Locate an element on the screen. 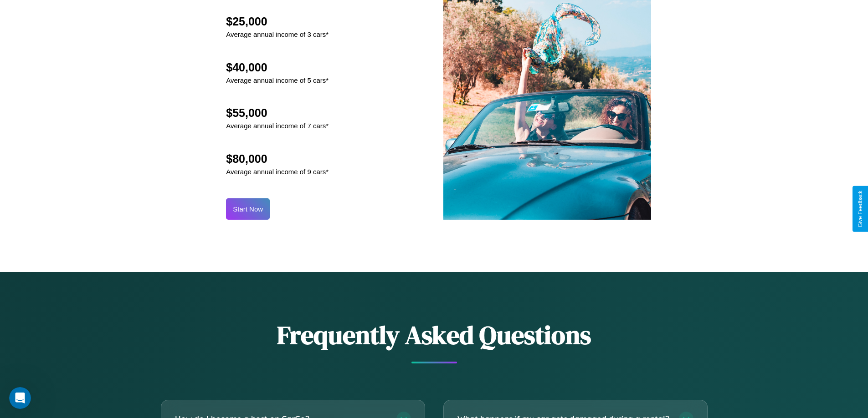  h2: $80,000 is located at coordinates (277, 159).